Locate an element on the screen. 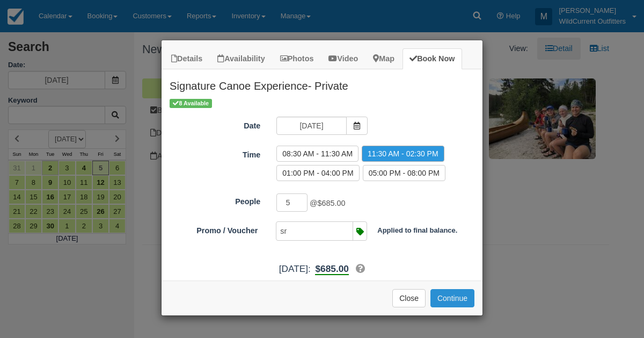  label: 01:00 PM - 04:00 PM is located at coordinates (318, 173).